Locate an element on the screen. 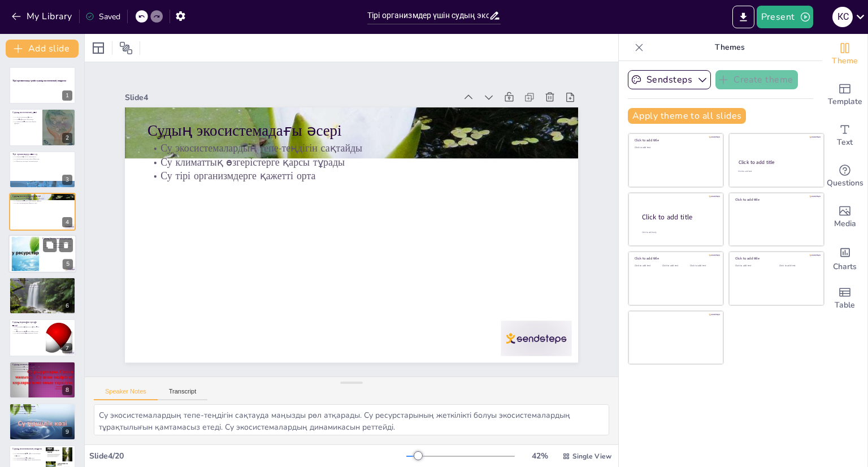 The width and height of the screenshot is (868, 467). p: Су ластануының себептері мен салдары is located at coordinates (43, 287).